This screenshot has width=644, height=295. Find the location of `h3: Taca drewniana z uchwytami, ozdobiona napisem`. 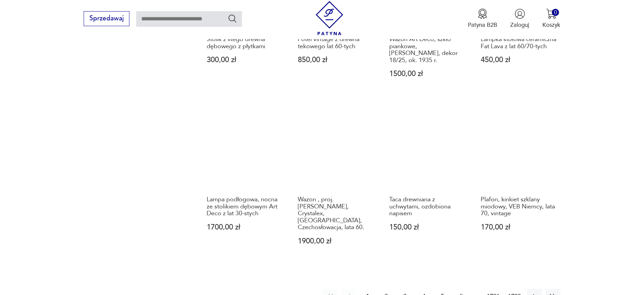

h3: Taca drewniana z uchwytami, ozdobiona napisem is located at coordinates (428, 207).